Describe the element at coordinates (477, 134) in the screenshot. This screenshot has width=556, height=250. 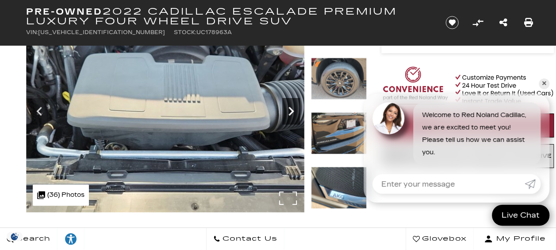
I see `div: Welcome to Red Noland Cadillac, we are excited to meet you! Please tell us how we can assist you.` at that location.